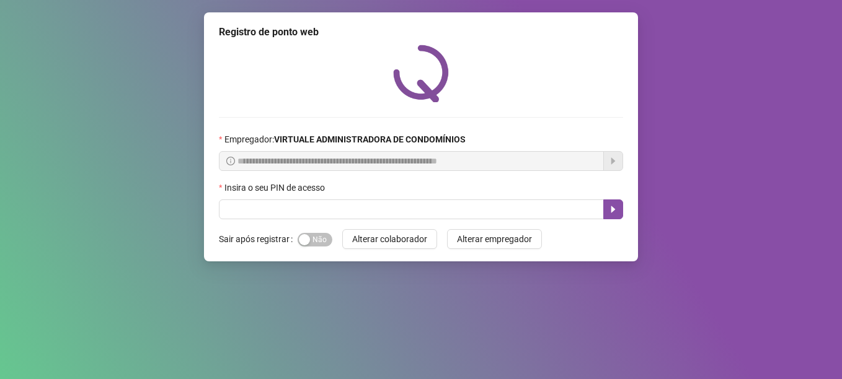  Describe the element at coordinates (494, 239) in the screenshot. I see `button: Alterar empregador` at that location.